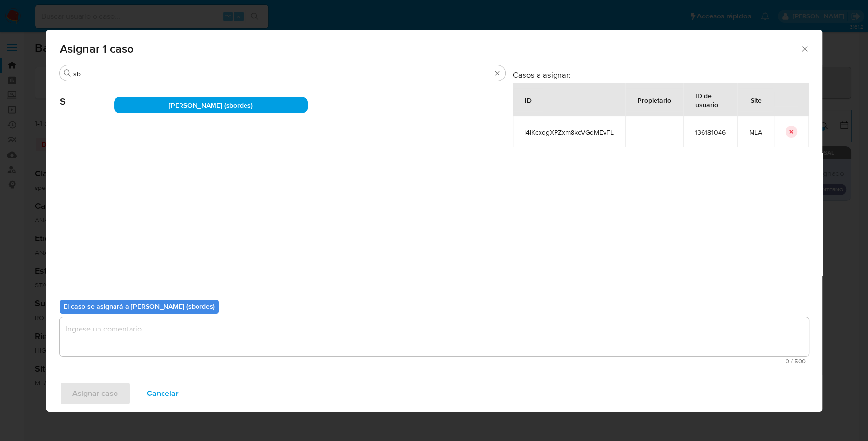  I want to click on span: l4lKcxqgXPZxm8kcVGdMEvFL, so click(569, 132).